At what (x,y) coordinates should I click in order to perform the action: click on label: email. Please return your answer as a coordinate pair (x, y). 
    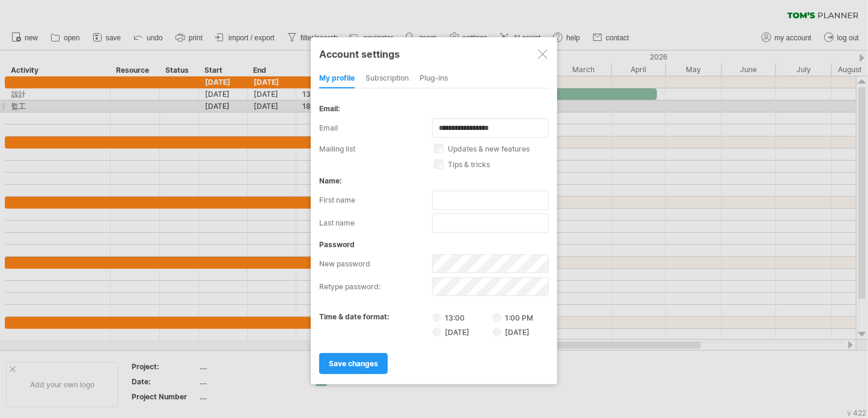
    Looking at the image, I should click on (376, 128).